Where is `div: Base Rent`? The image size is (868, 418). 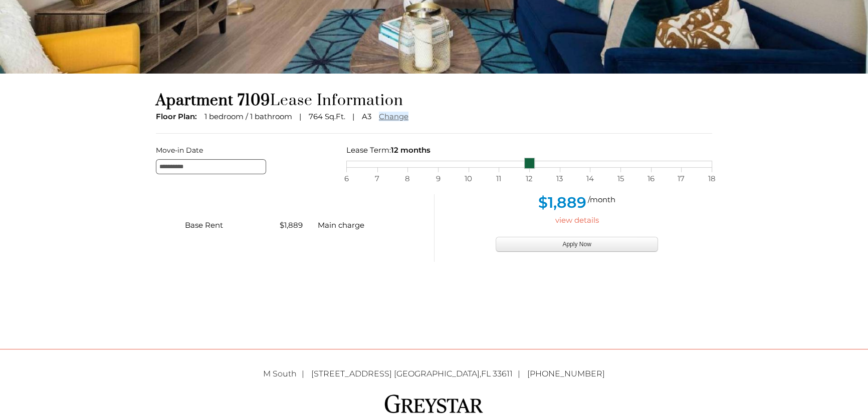 div: Base Rent is located at coordinates (225, 225).